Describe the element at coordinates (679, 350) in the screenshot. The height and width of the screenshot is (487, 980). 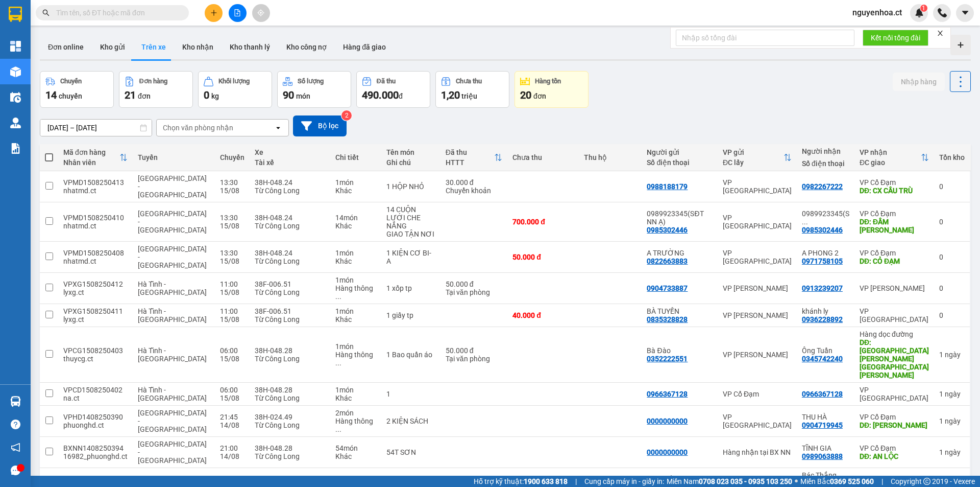
I see `div: Bà Đào` at that location.